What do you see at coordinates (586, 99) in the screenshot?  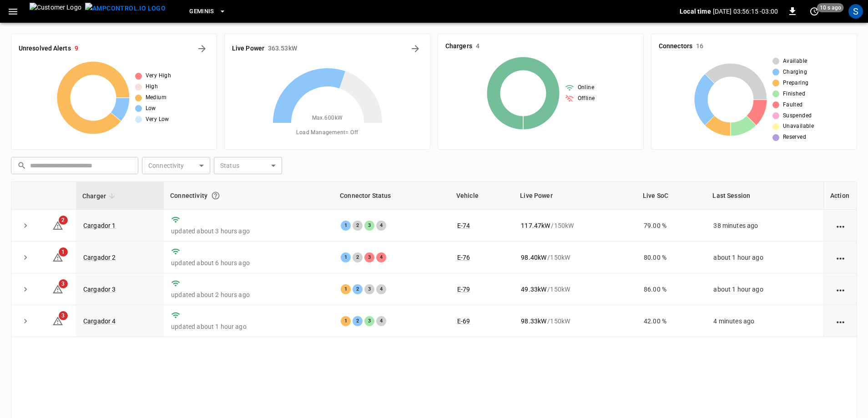 I see `span: Offline` at bounding box center [586, 99].